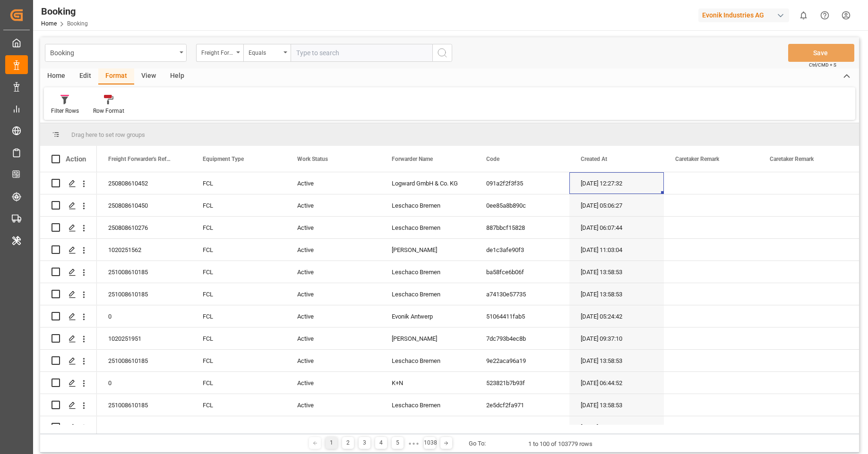 The width and height of the screenshot is (868, 454). I want to click on span: Work Status, so click(312, 159).